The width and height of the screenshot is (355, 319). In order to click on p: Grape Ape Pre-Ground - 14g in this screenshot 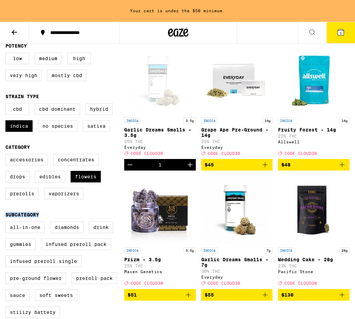, I will do `click(237, 132)`.